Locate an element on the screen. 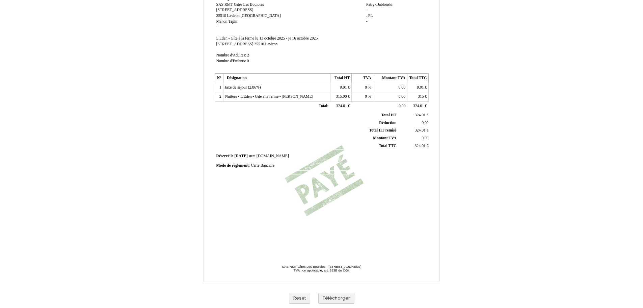 The height and width of the screenshot is (308, 643). button: Reset is located at coordinates (299, 298).